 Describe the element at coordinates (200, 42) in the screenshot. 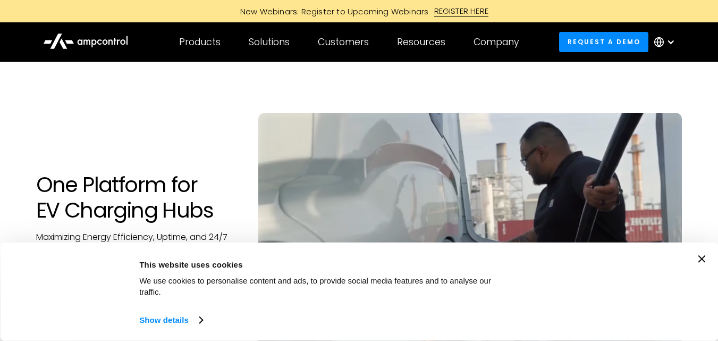

I see `div: Products` at that location.